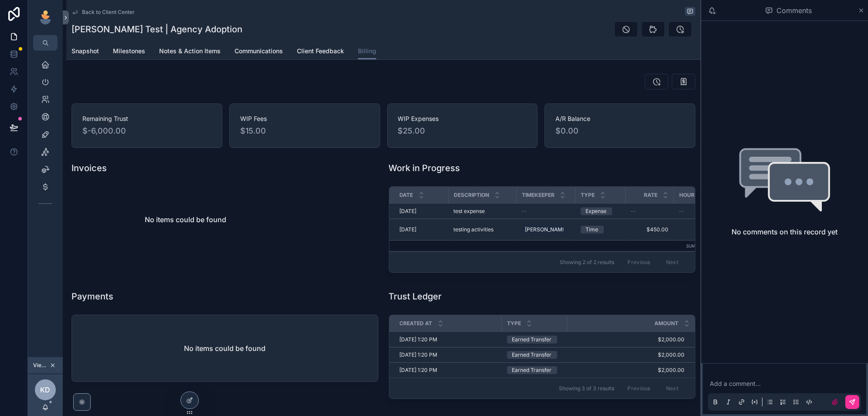  What do you see at coordinates (147, 119) in the screenshot?
I see `span: Remaining Trust` at bounding box center [147, 119].